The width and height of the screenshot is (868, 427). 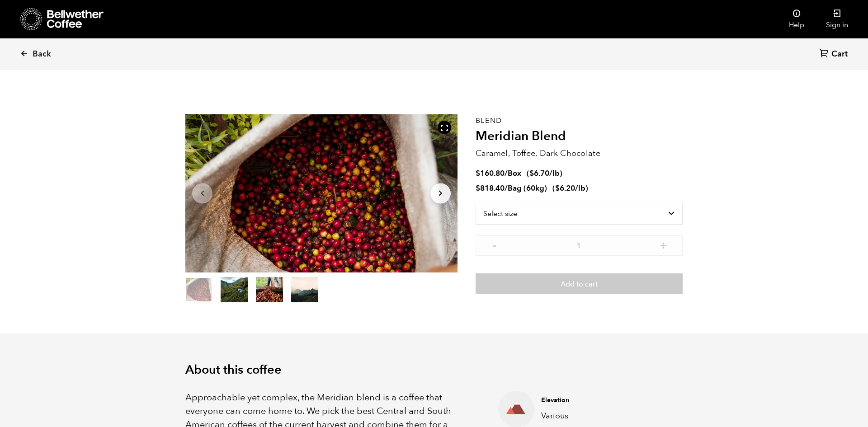 I want to click on bdi: 6.70, so click(x=540, y=173).